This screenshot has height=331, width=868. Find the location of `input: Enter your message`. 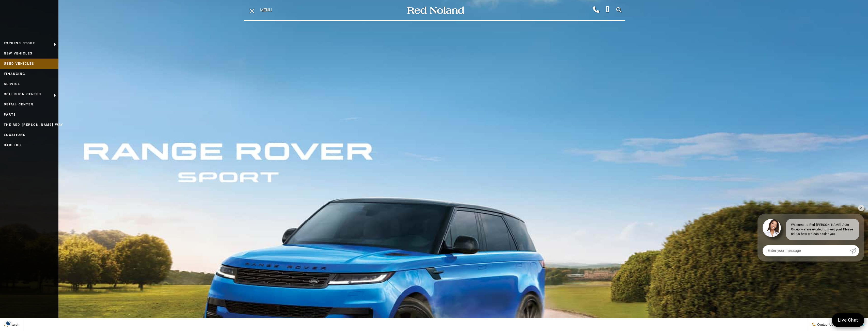

input: Enter your message is located at coordinates (806, 251).